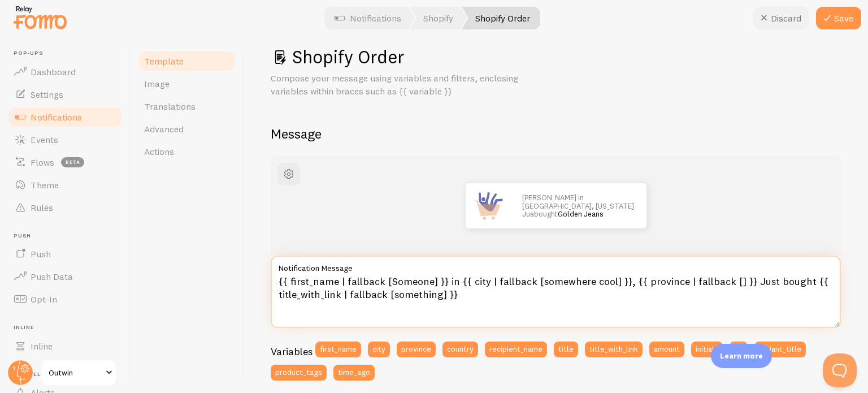  Describe the element at coordinates (488, 206) in the screenshot. I see `img: Fomo` at that location.